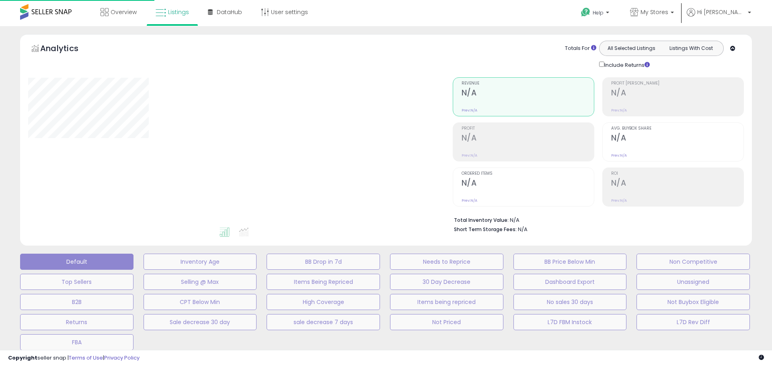  I want to click on span: Listings, so click(179, 12).